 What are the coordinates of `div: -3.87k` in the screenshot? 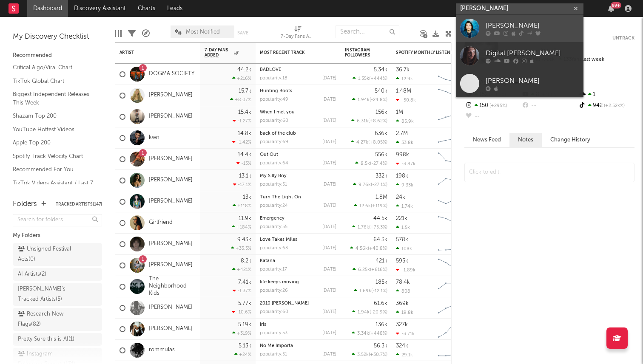 It's located at (406, 163).